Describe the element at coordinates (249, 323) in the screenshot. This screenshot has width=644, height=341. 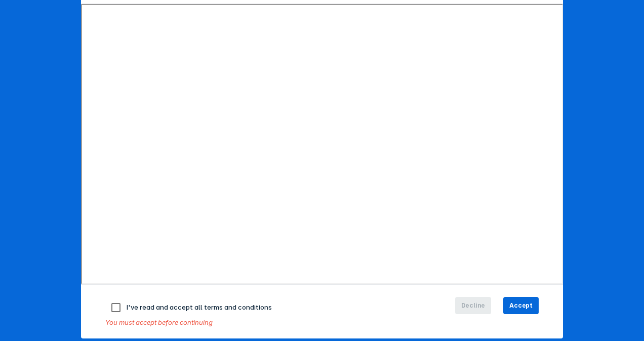
I see `div: You must accept before continuing` at that location.